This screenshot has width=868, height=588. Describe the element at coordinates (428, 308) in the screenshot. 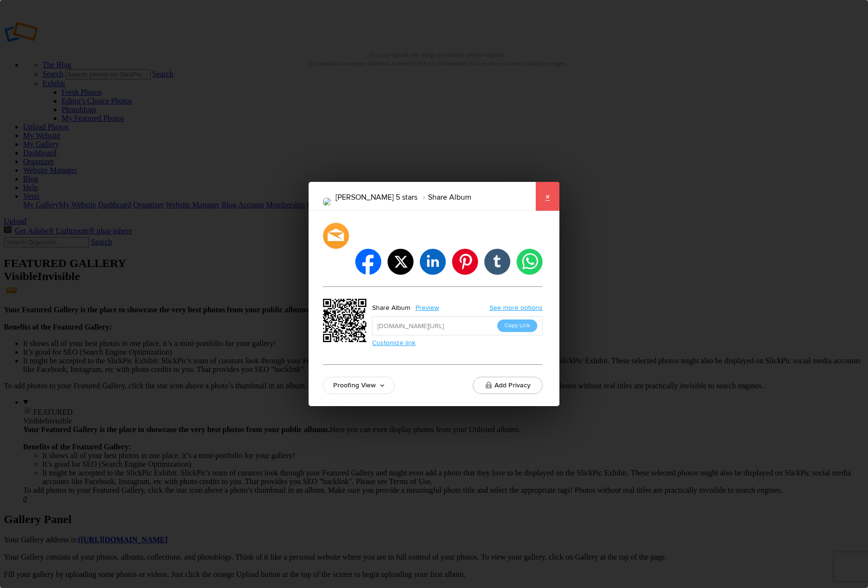

I see `a: Preview` at that location.